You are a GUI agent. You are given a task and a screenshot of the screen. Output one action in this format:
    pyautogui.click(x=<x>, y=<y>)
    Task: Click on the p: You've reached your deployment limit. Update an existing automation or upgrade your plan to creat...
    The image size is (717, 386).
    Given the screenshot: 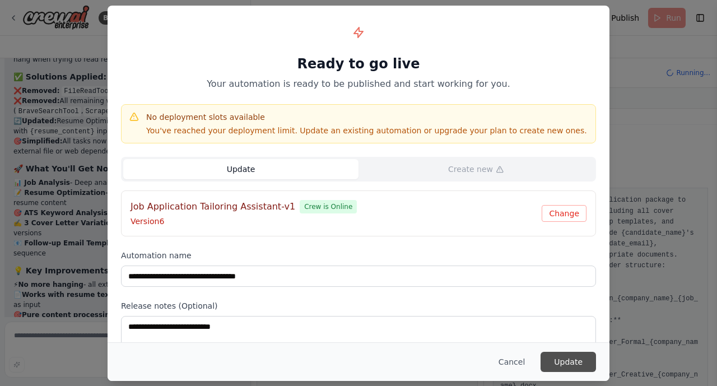 What is the action you would take?
    pyautogui.click(x=366, y=131)
    